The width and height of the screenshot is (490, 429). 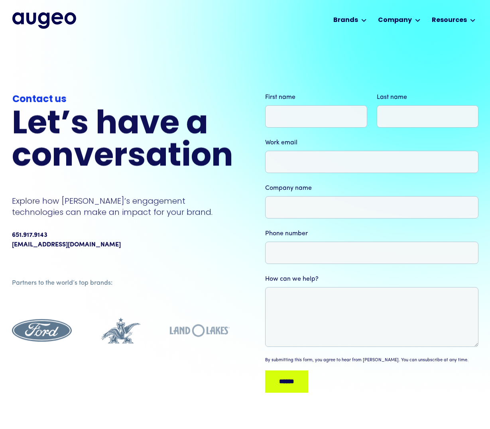 What do you see at coordinates (44, 20) in the screenshot?
I see `img: Augeo's full logo in midnight blue.` at bounding box center [44, 20].